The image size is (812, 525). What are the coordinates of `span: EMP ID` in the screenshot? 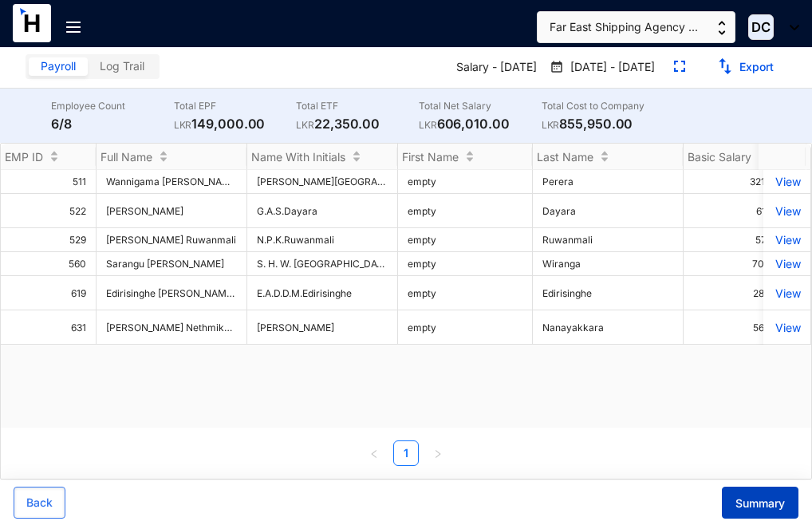 It's located at (24, 157).